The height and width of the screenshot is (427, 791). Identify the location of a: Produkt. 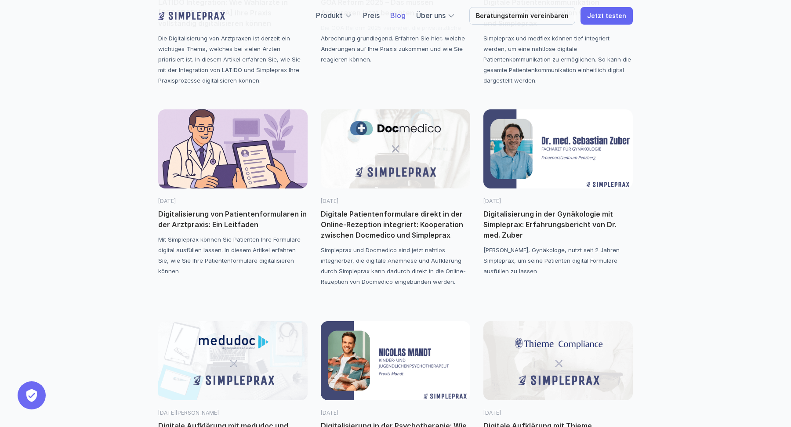
(329, 15).